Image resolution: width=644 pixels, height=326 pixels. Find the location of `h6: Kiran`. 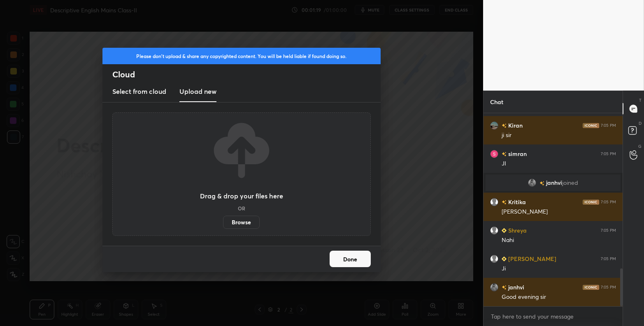

h6: Kiran is located at coordinates (514, 125).